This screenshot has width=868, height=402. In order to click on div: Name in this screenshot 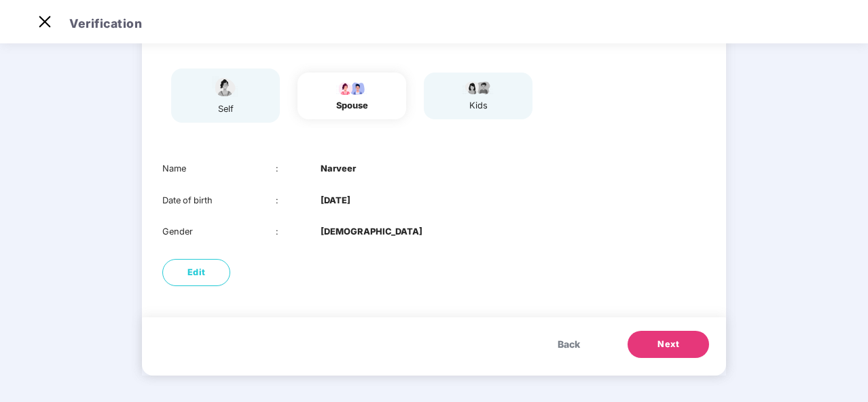, I will do `click(219, 169)`.